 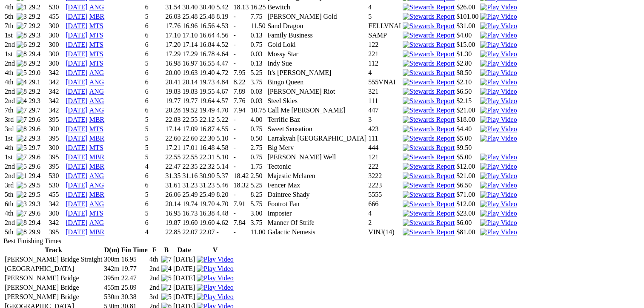 What do you see at coordinates (207, 54) in the screenshot?
I see `td: 16.78` at bounding box center [207, 54].